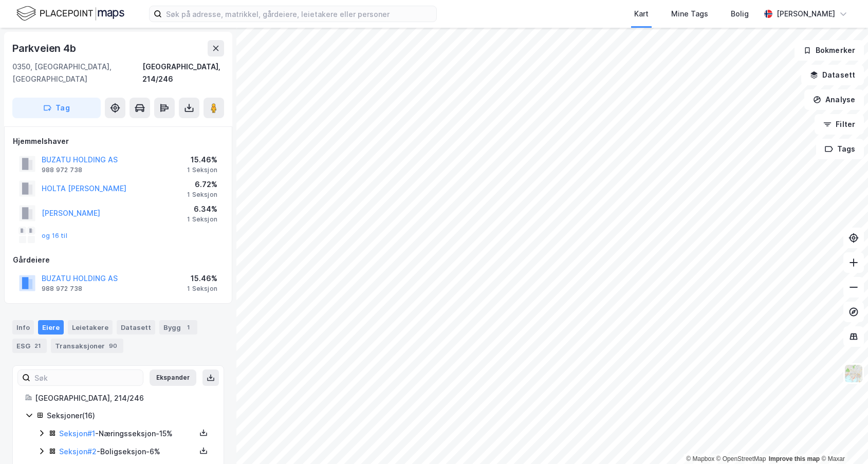 Image resolution: width=868 pixels, height=464 pixels. Describe the element at coordinates (129, 415) in the screenshot. I see `div: Seksjoner ( 16 )` at that location.